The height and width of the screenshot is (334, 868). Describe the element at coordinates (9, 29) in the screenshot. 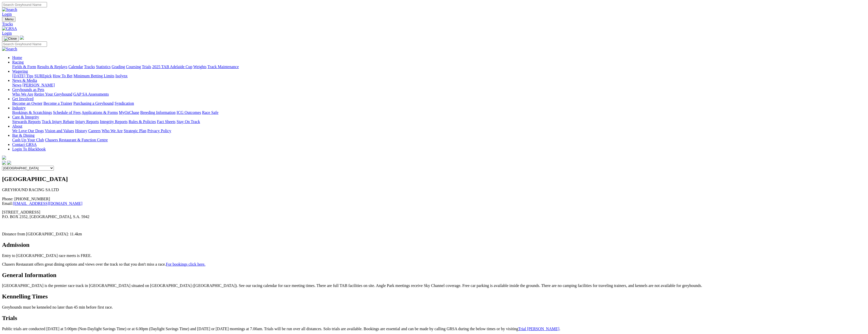

I see `img: GRSA` at that location.